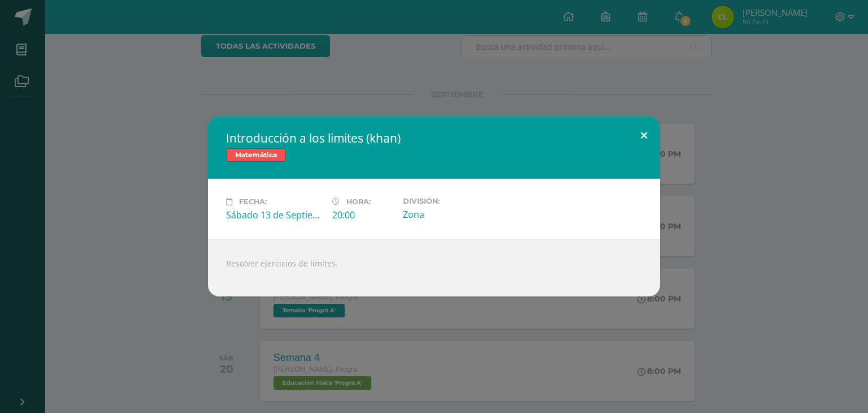 The image size is (868, 413). I want to click on div: Resolver ejercicios de límites., so click(434, 267).